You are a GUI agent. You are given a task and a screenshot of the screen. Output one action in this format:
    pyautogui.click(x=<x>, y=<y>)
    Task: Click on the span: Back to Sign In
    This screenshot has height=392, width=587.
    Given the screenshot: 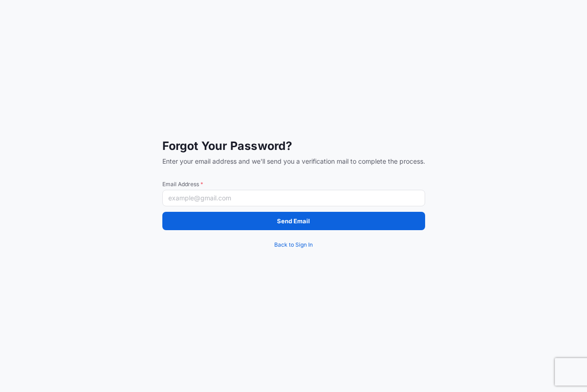 What is the action you would take?
    pyautogui.click(x=294, y=245)
    